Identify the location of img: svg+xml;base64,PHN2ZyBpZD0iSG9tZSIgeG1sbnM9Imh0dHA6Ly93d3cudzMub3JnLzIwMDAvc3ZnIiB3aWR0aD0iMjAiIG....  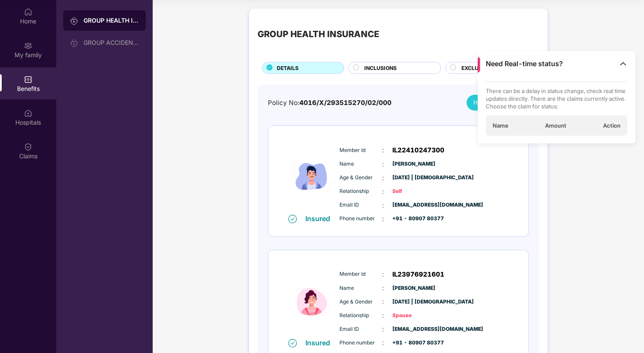
(28, 12).